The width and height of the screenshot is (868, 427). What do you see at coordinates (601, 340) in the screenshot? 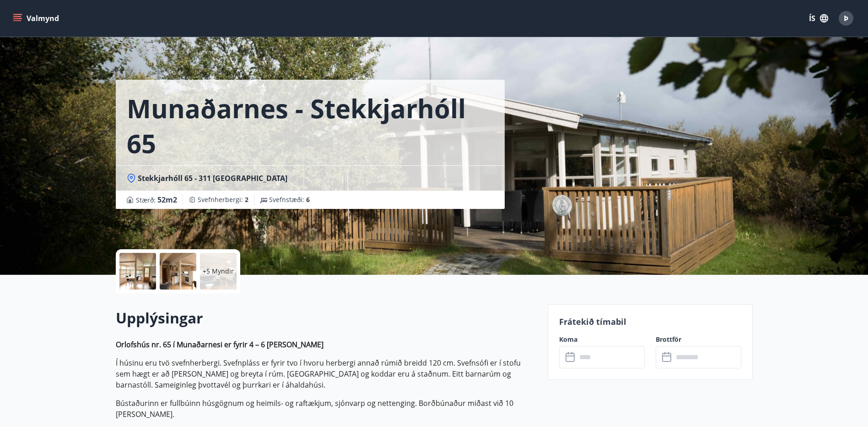
I see `label: Koma` at bounding box center [601, 340].